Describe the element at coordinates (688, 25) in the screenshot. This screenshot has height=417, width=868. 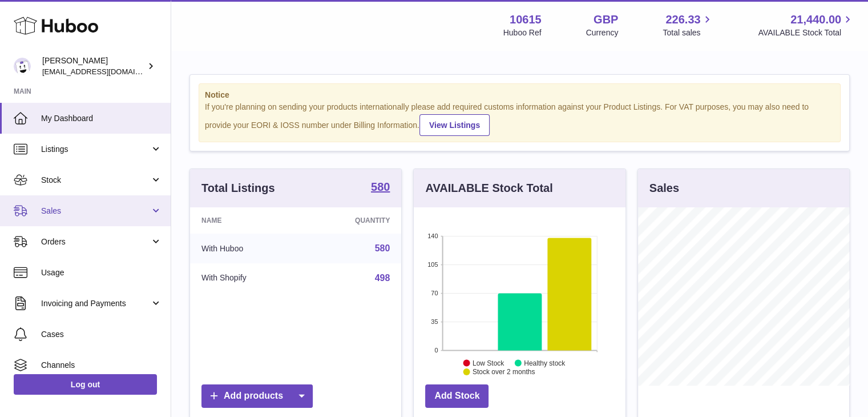
I see `a: 226.33 Total sales` at that location.